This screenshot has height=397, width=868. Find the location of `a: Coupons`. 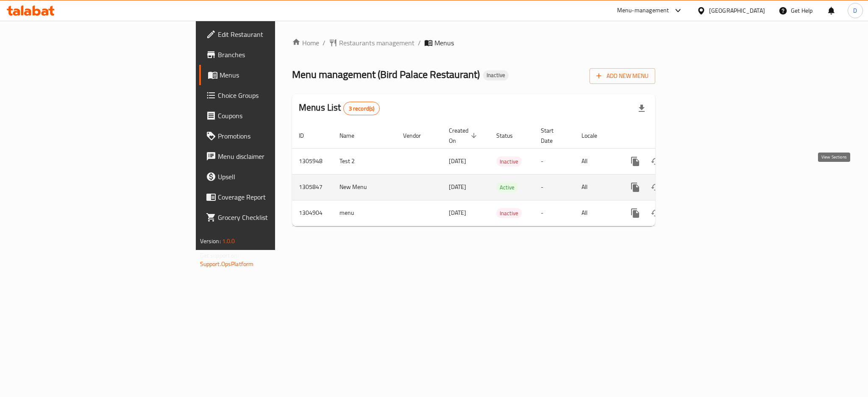

a: Coupons is located at coordinates (270, 116).